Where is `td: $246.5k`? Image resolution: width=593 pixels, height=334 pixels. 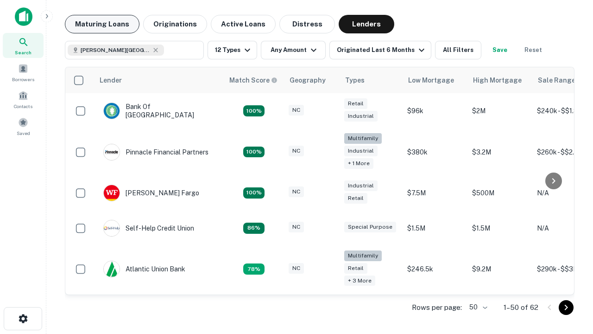 td: $246.5k is located at coordinates (435, 269).